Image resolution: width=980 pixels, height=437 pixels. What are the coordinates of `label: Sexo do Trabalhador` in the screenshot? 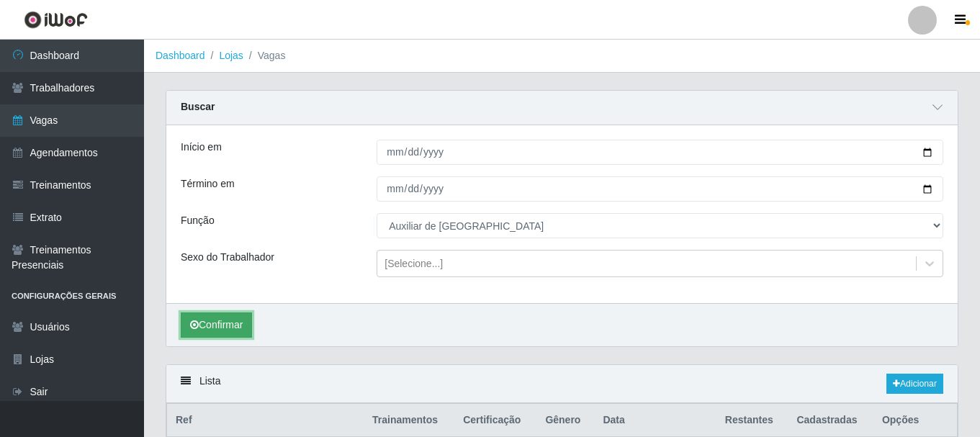 It's located at (227, 257).